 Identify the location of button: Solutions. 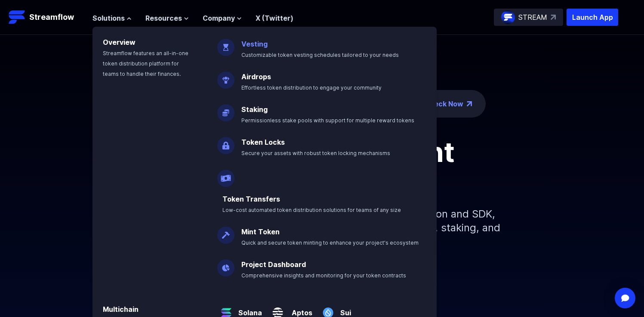
(112, 18).